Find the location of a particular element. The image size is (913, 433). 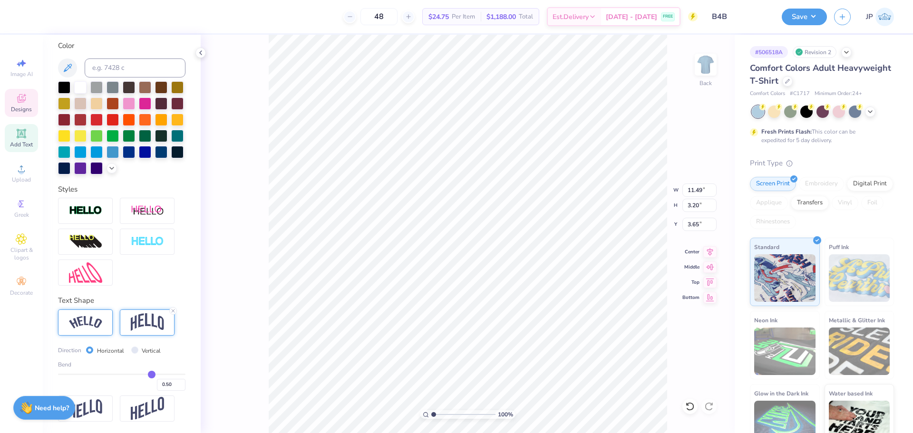

span: Middle is located at coordinates (691, 267).